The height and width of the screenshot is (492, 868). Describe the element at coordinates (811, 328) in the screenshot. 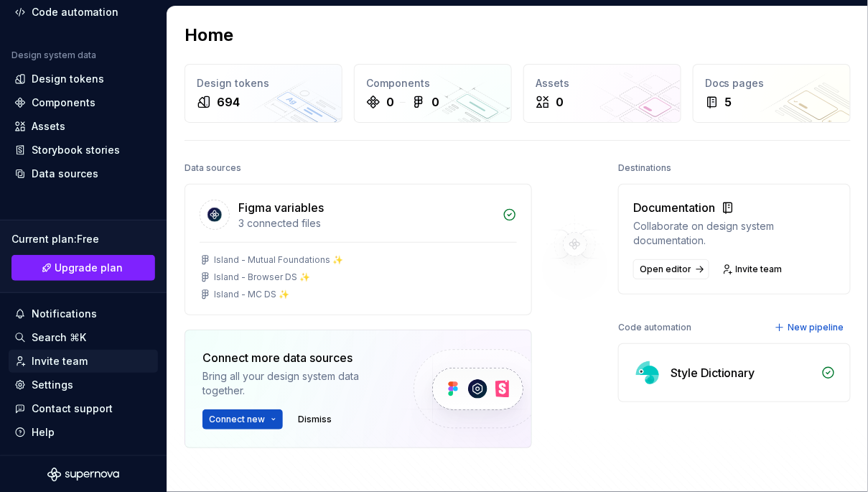

I see `button: New pipeline` at that location.